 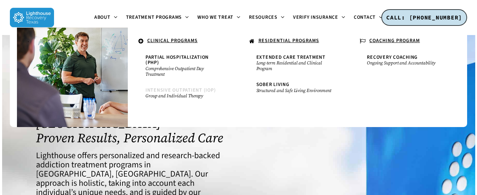 I want to click on a: Who We Treat, so click(x=219, y=18).